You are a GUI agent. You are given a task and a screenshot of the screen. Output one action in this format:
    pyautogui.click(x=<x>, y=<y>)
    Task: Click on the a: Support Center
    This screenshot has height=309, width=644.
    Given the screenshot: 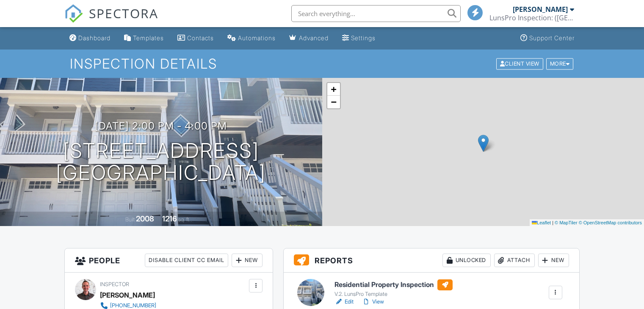 What is the action you would take?
    pyautogui.click(x=548, y=38)
    